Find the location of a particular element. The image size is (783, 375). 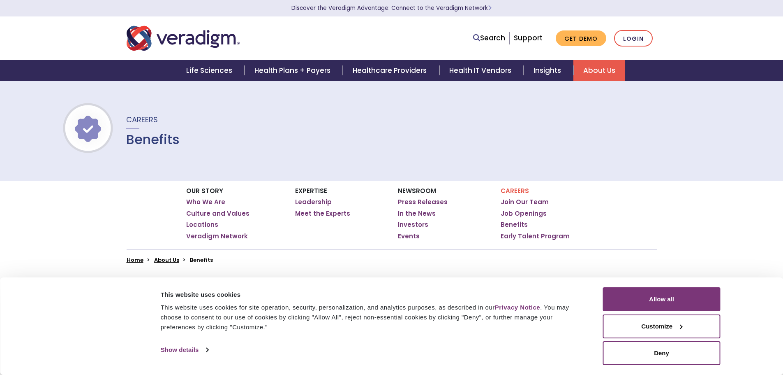

a: Who We Are is located at coordinates (206, 202).